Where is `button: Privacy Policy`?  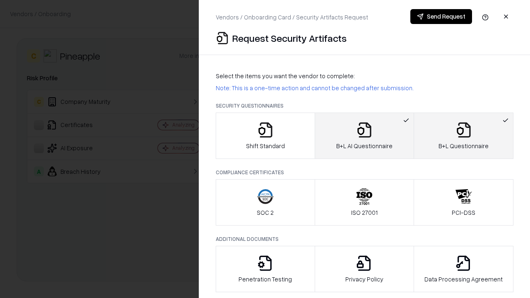
button: Privacy Policy is located at coordinates (365, 269).